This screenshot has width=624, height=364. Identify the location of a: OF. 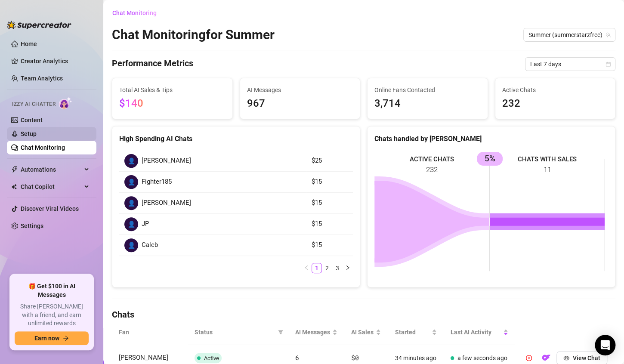
(546, 360).